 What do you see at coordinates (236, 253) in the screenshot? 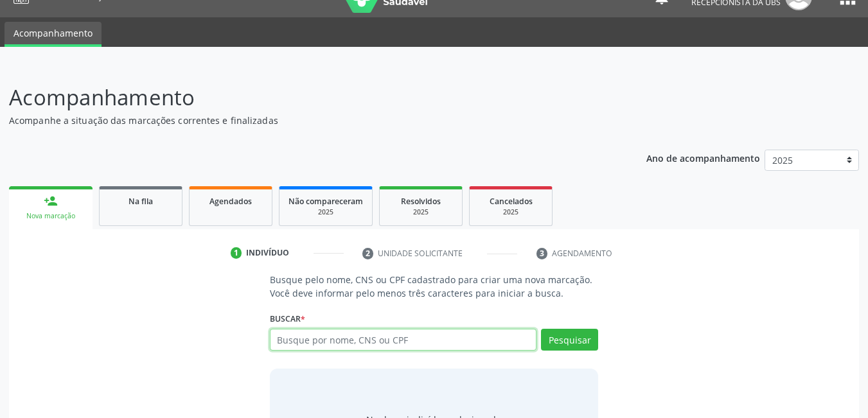
I see `div: 1` at bounding box center [236, 253].